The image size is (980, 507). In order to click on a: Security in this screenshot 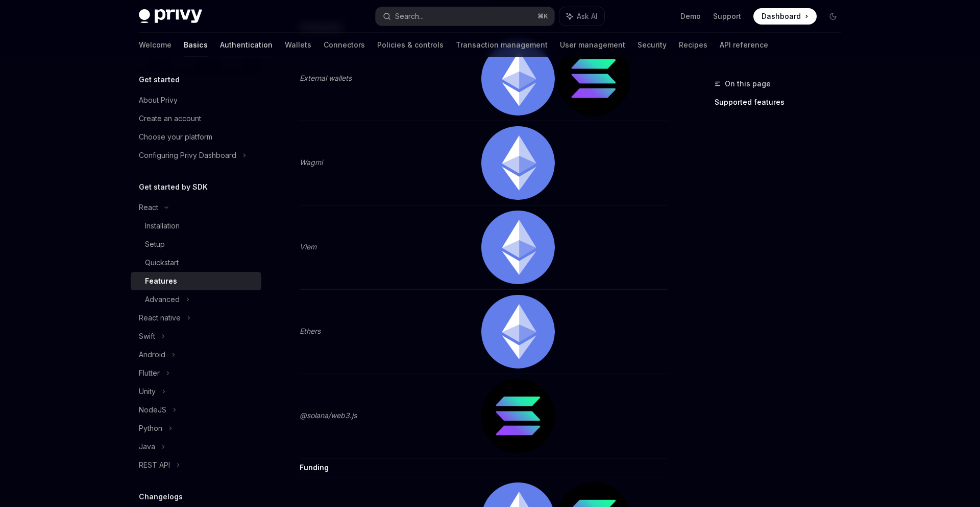, I will do `click(652, 45)`.